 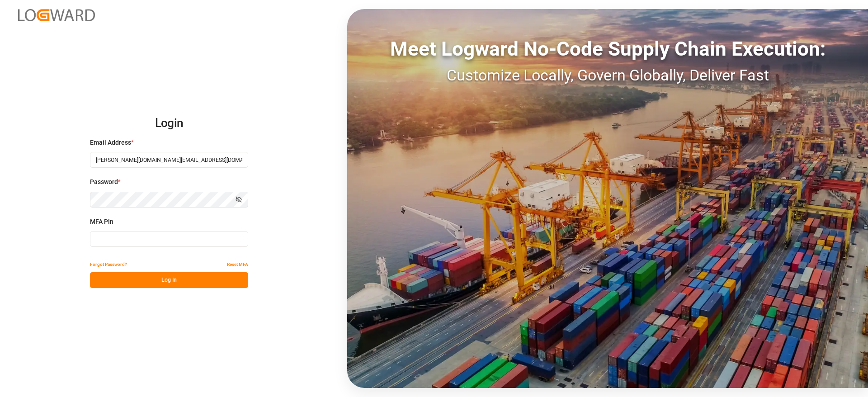 What do you see at coordinates (102, 221) in the screenshot?
I see `span: MFA Pin` at bounding box center [102, 221].